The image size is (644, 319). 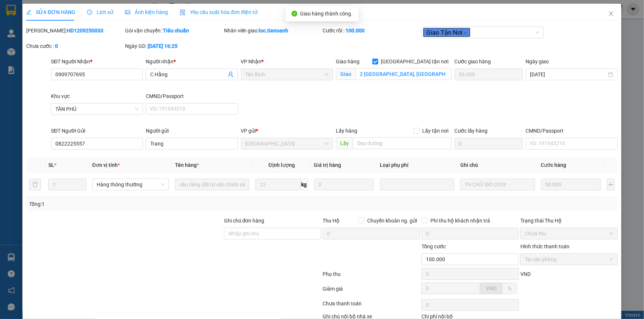 I want to click on span: SL, so click(x=51, y=165).